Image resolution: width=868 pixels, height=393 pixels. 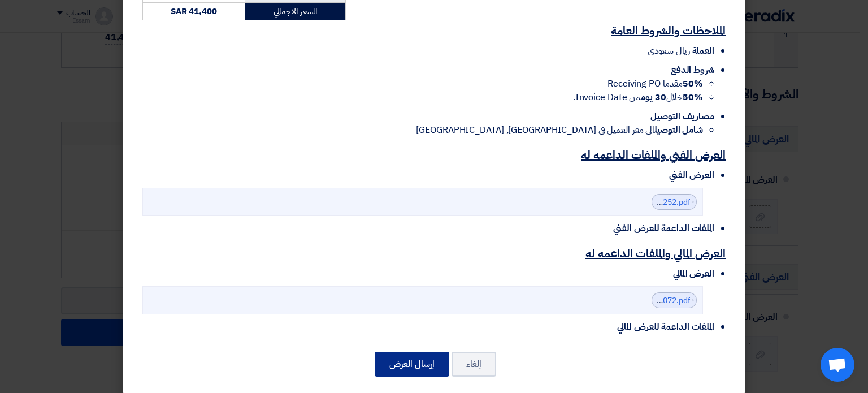 I want to click on span: العرض المالي, so click(x=693, y=274).